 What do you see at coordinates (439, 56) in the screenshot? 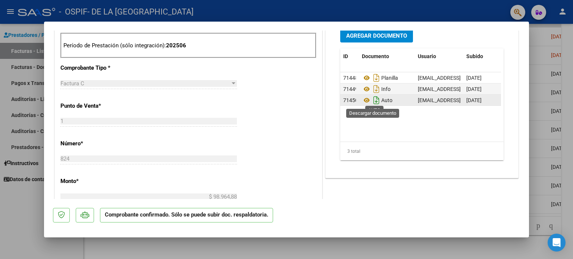
I see `datatable-header-cell: Usuario` at bounding box center [439, 56].